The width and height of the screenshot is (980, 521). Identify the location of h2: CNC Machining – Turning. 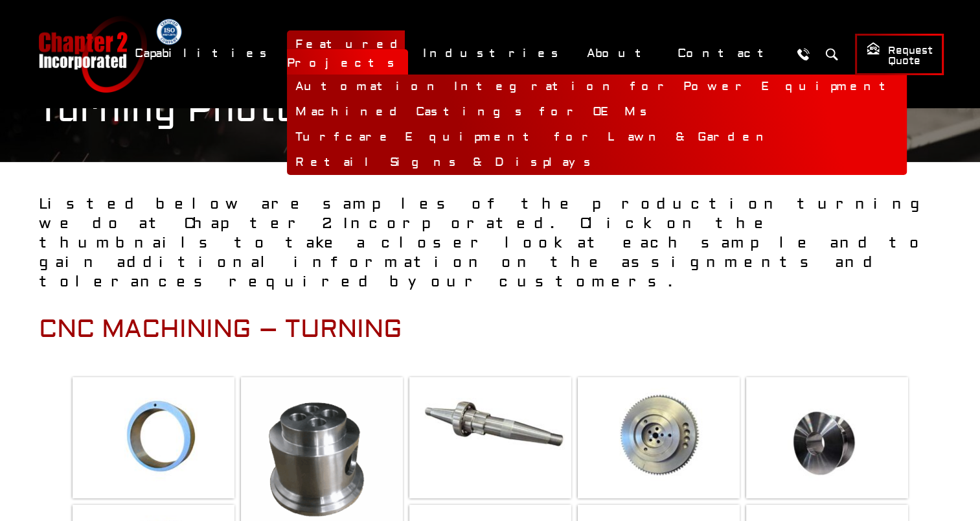
(490, 329).